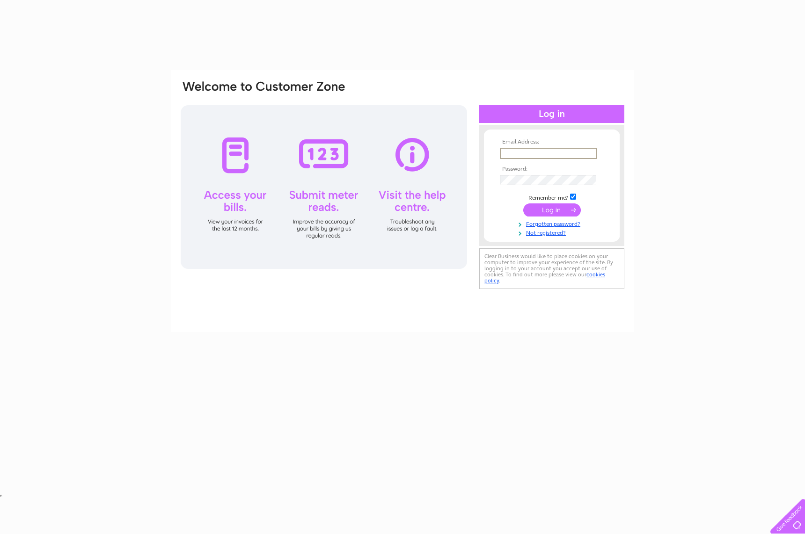 The width and height of the screenshot is (805, 534). What do you see at coordinates (552, 169) in the screenshot?
I see `th: Password:` at bounding box center [552, 169].